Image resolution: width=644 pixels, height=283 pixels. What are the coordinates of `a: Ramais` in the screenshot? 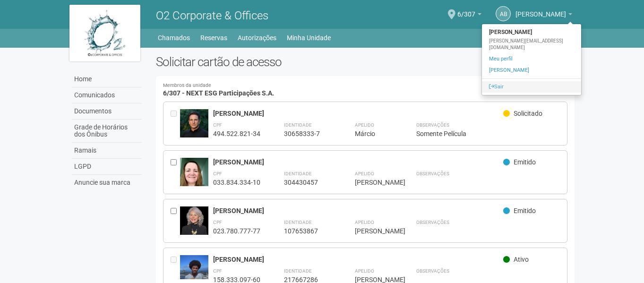 It's located at (107, 151).